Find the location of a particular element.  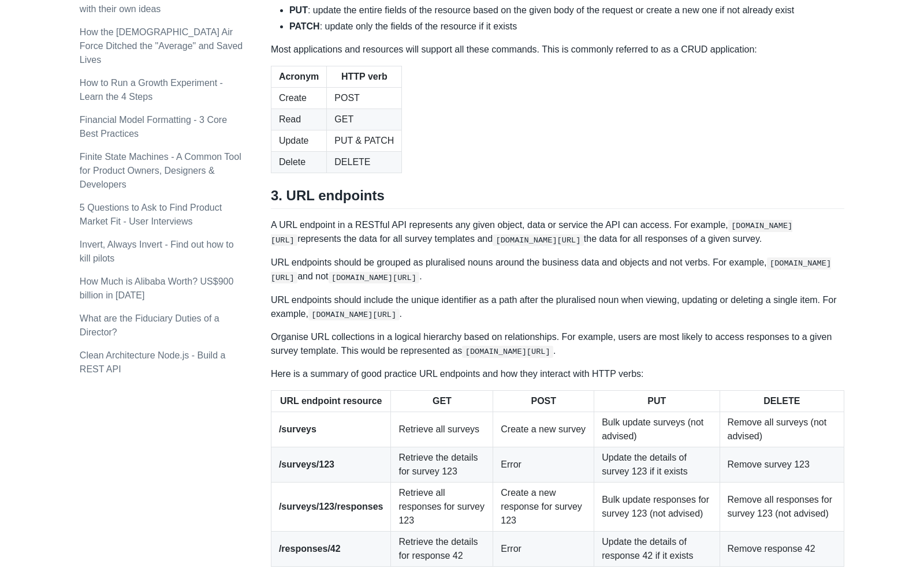

td: Create a new survey is located at coordinates (544, 429).